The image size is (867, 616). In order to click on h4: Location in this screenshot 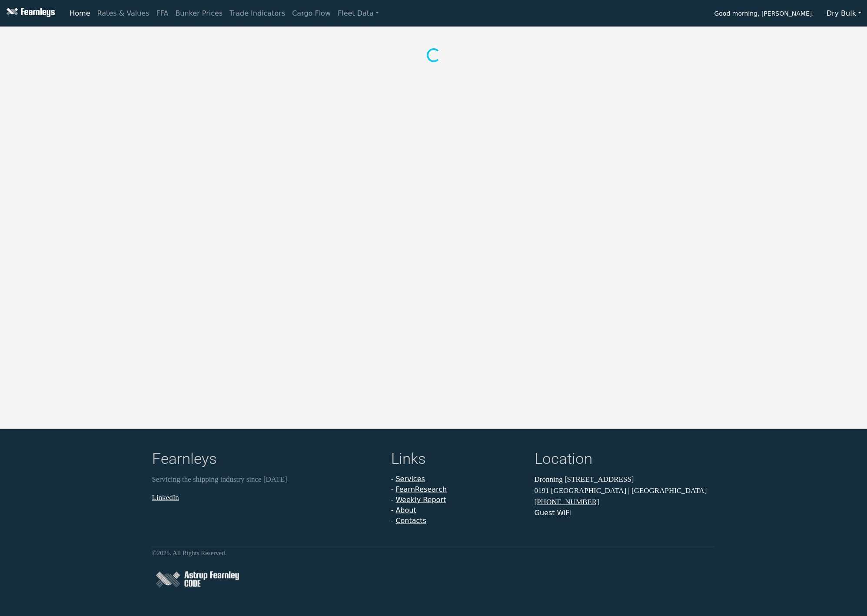, I will do `click(625, 460)`.